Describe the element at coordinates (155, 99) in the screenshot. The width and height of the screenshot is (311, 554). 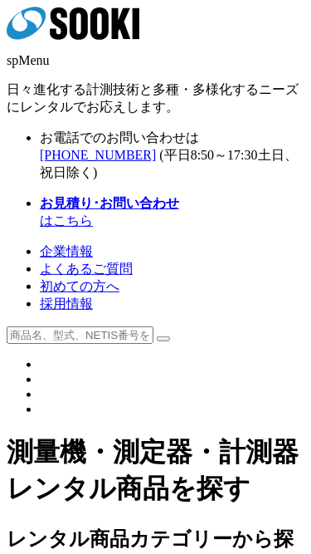
I see `p: 日々進化する計測技術と多種・多様化するニーズにレンタルでお応えします。` at that location.